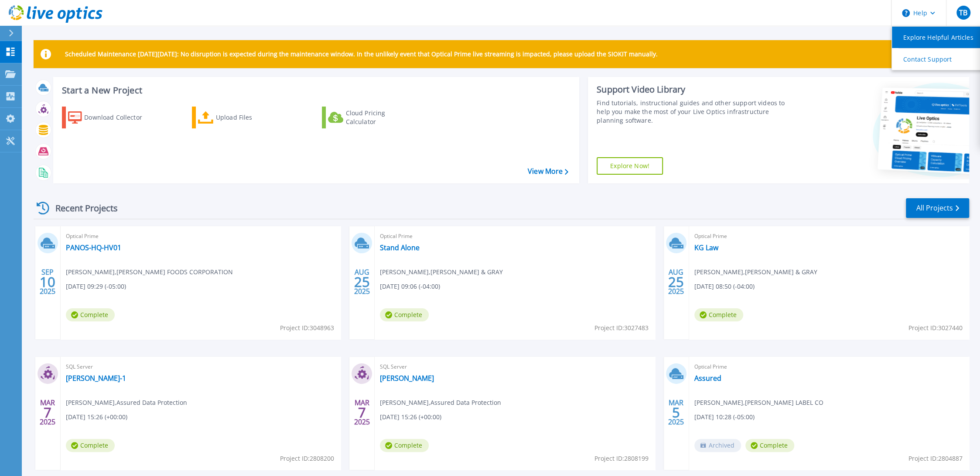 Image resolution: width=980 pixels, height=476 pixels. What do you see at coordinates (937, 208) in the screenshot?
I see `a: All Projects` at bounding box center [937, 208].